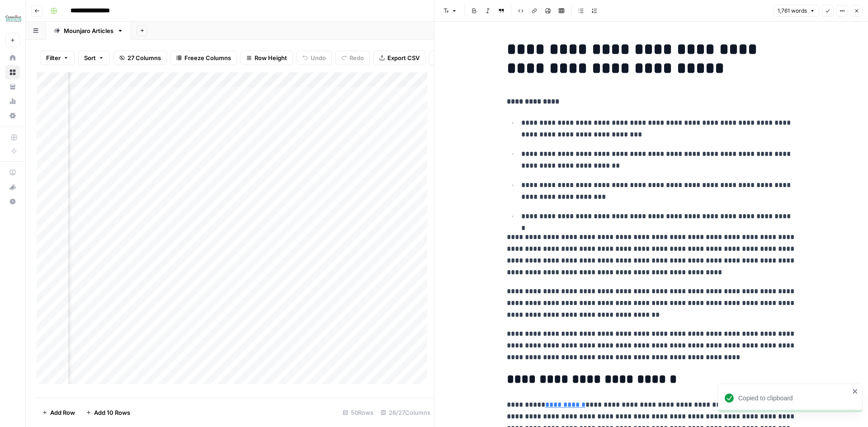 The image size is (868, 427). What do you see at coordinates (12, 202) in the screenshot?
I see `button: Help + Support` at bounding box center [12, 202].